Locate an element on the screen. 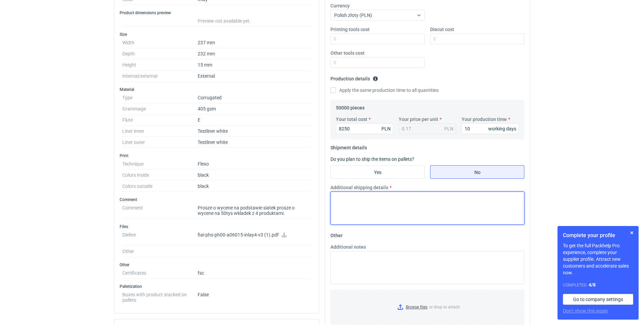  dd: 232 mm is located at coordinates (254, 54).